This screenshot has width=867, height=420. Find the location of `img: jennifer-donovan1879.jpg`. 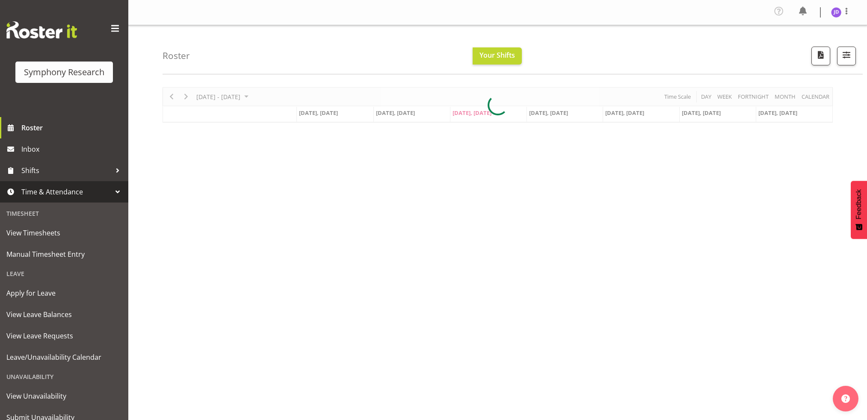

img: jennifer-donovan1879.jpg is located at coordinates (836, 12).